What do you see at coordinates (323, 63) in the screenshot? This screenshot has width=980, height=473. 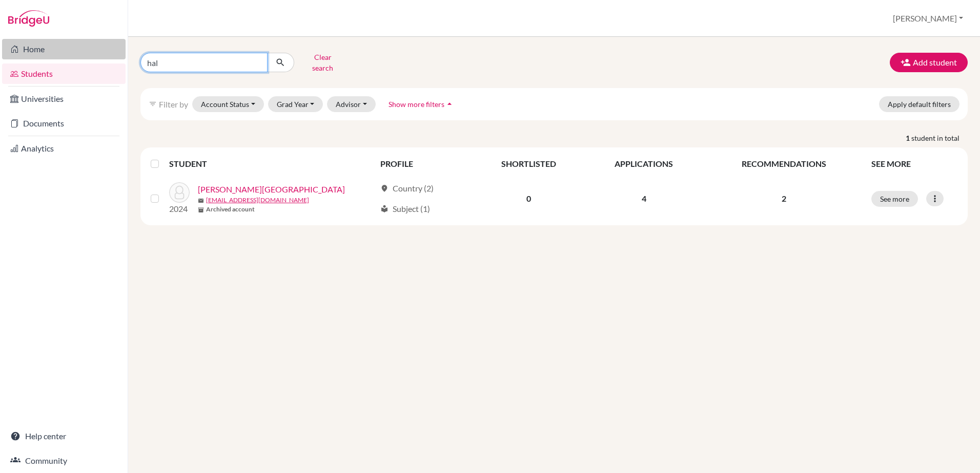 I see `button: Clear search` at bounding box center [323, 63].